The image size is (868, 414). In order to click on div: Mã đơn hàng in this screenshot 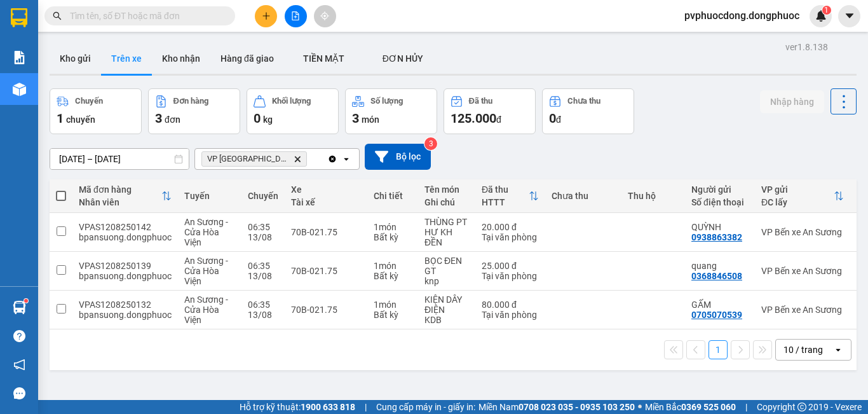, I will do `click(120, 190)`.